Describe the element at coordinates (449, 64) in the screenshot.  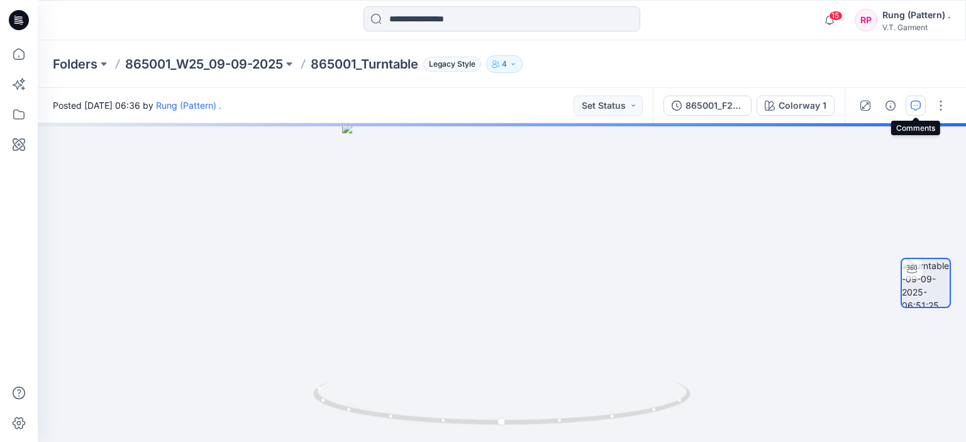
I see `button: Legacy Style` at that location.